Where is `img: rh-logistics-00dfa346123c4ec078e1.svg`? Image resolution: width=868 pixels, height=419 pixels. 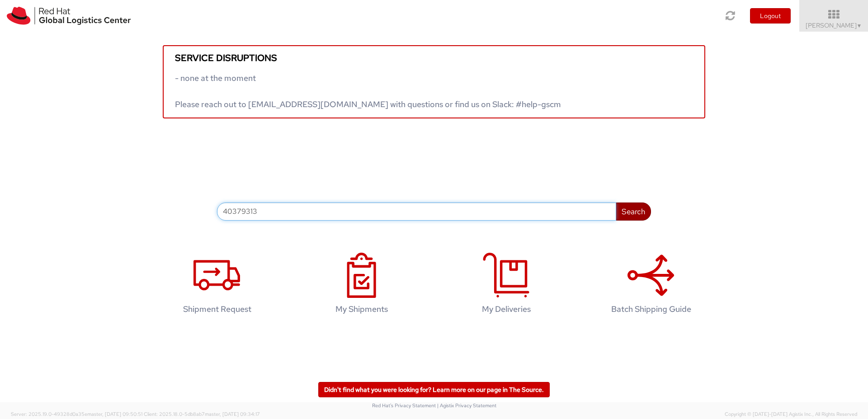
img: rh-logistics-00dfa346123c4ec078e1.svg is located at coordinates (69, 16).